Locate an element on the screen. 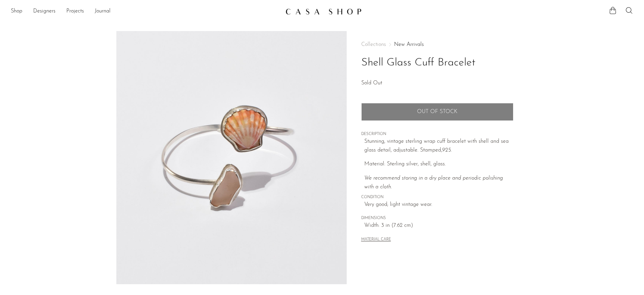 This screenshot has width=644, height=295. button: Add to cart is located at coordinates (437, 112).